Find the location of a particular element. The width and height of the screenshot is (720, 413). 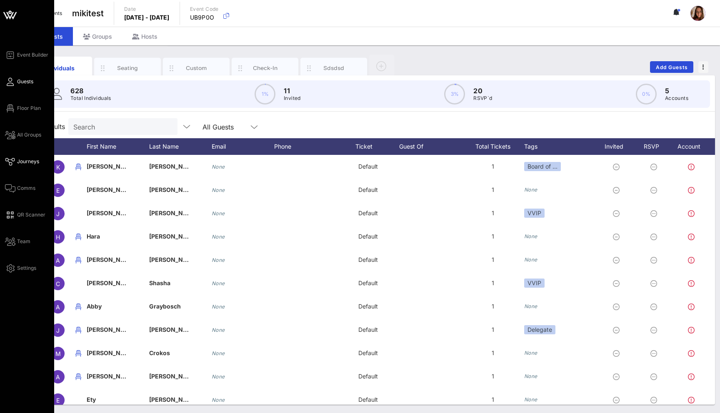

p: 628 is located at coordinates (91, 91).